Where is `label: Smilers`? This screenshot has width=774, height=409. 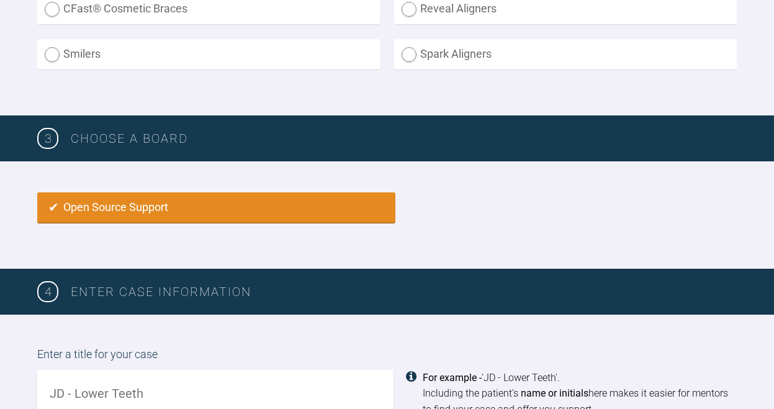
label: Smilers is located at coordinates (209, 54).